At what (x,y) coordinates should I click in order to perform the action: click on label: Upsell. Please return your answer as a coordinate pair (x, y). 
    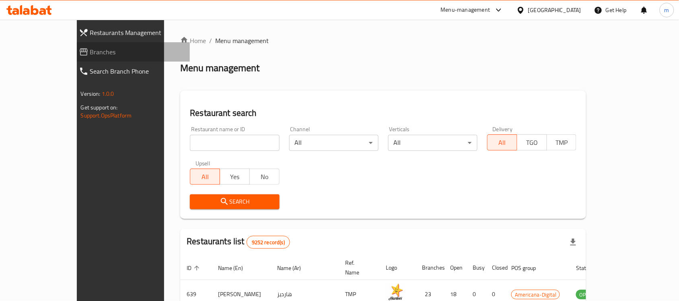
    Looking at the image, I should click on (203, 163).